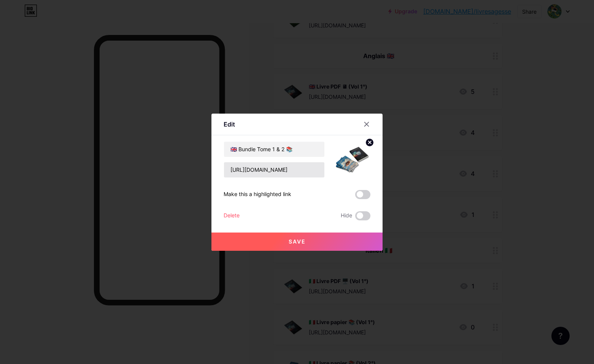 The width and height of the screenshot is (594, 364). Describe the element at coordinates (257, 194) in the screenshot. I see `div: Make this a highlighted link` at that location.